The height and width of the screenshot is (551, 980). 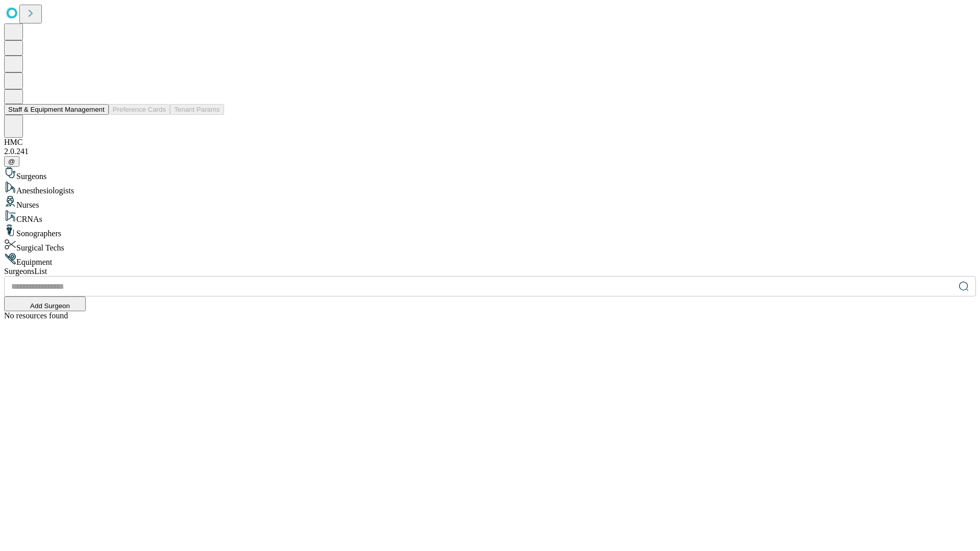 What do you see at coordinates (139, 110) in the screenshot?
I see `button: Preference Cards` at bounding box center [139, 110].